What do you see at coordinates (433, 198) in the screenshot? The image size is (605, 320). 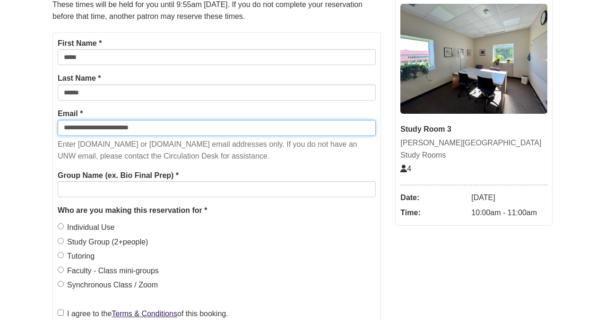 I see `dt: Date:` at bounding box center [433, 198].